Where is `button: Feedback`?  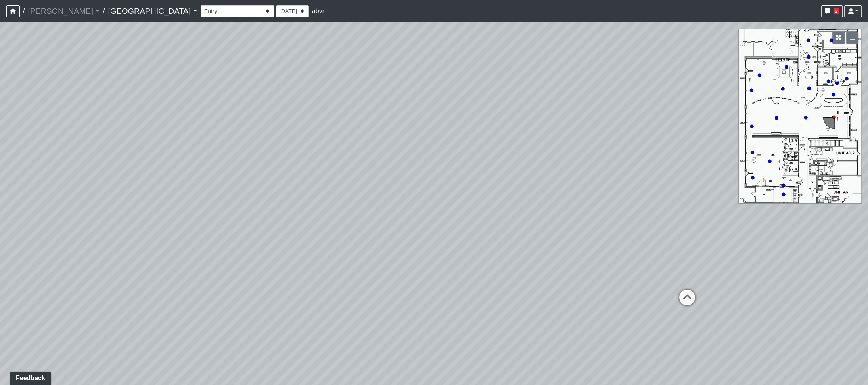 button: Feedback is located at coordinates (25, 9).